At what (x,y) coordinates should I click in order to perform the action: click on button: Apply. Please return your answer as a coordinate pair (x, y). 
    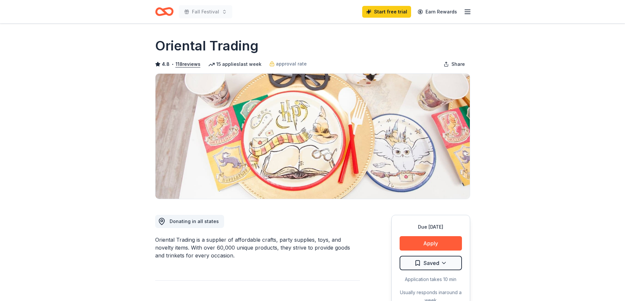
    Looking at the image, I should click on (431, 244).